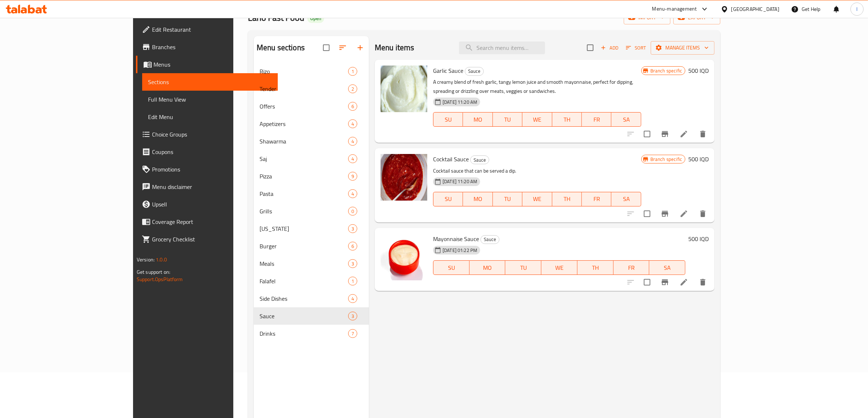  What do you see at coordinates (360, 47) in the screenshot?
I see `button: Add section` at bounding box center [360, 47].